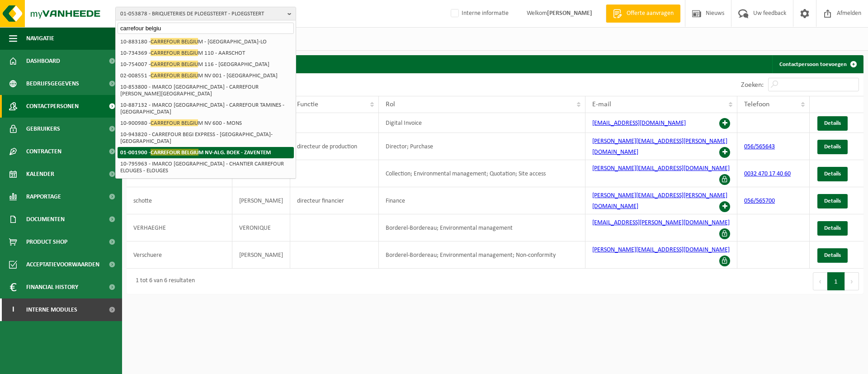 The width and height of the screenshot is (868, 374). Describe the element at coordinates (180, 228) in the screenshot. I see `td: VERHAEGHE` at that location.